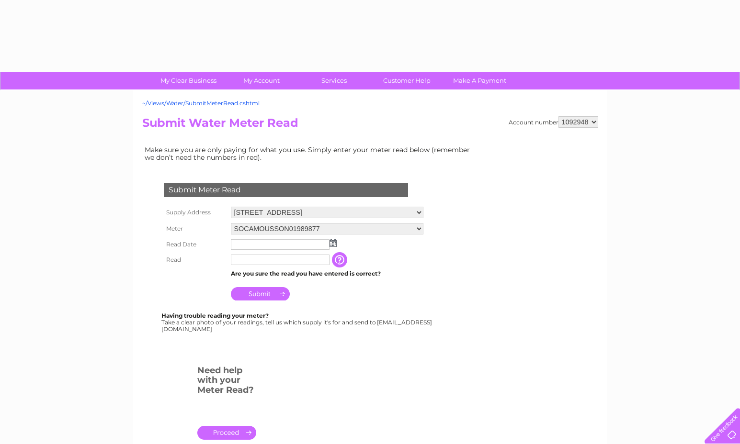 The width and height of the screenshot is (740, 444). Describe the element at coordinates (370, 125) in the screenshot. I see `h2: Submit Water Meter Read` at that location.